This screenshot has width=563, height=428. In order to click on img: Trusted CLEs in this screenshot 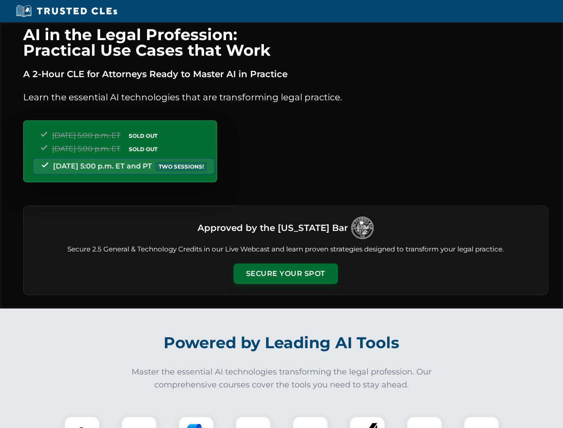, I will do `click(66, 11)`.